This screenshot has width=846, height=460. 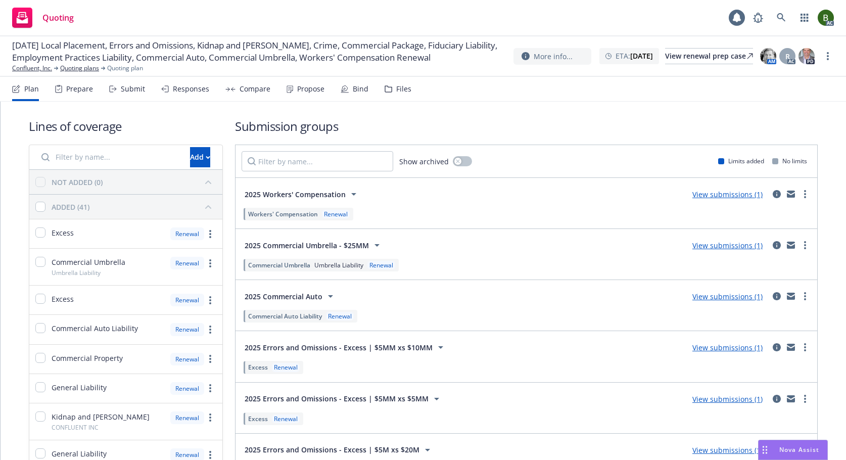 I want to click on span: 2025 Commercial Umbrella - $25MM, so click(x=307, y=245).